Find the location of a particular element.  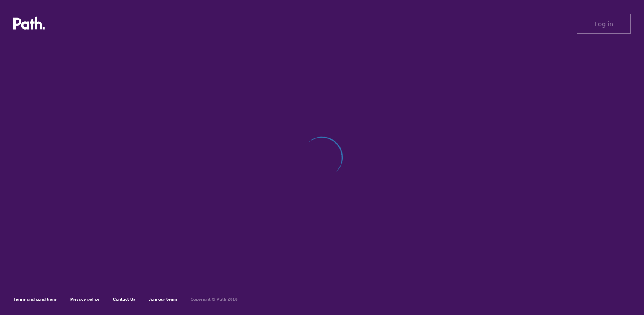

span: Log in is located at coordinates (604, 23).